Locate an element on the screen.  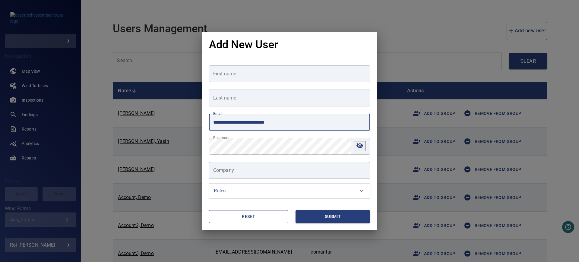
div: Roles is located at coordinates (289, 191).